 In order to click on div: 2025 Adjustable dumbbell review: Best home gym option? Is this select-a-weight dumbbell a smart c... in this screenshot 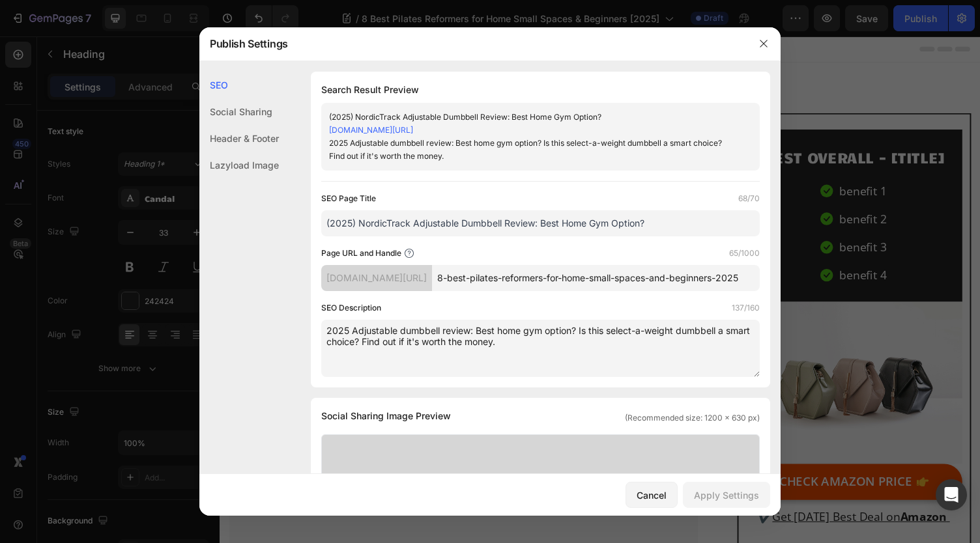, I will do `click(530, 150)`.